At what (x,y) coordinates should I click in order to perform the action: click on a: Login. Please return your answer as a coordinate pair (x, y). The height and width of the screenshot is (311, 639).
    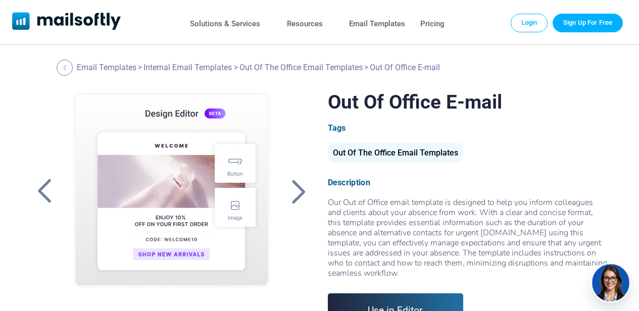
    Looking at the image, I should click on (529, 23).